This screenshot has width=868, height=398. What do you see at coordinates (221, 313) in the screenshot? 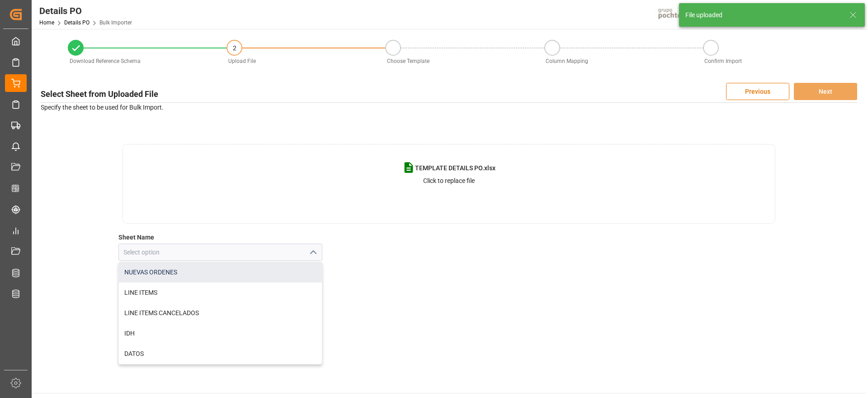
I see `div: LINE ITEMS CANCELADOS` at bounding box center [221, 313].